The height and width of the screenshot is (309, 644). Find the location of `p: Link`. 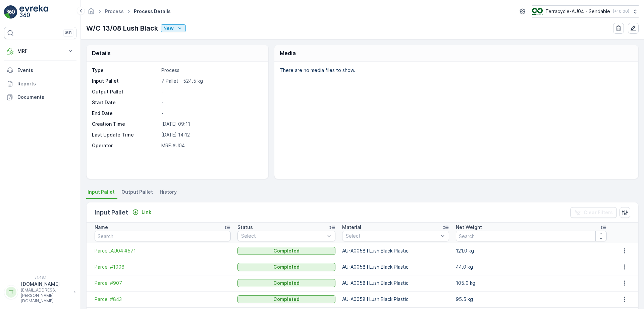

p: Link is located at coordinates (146, 212).